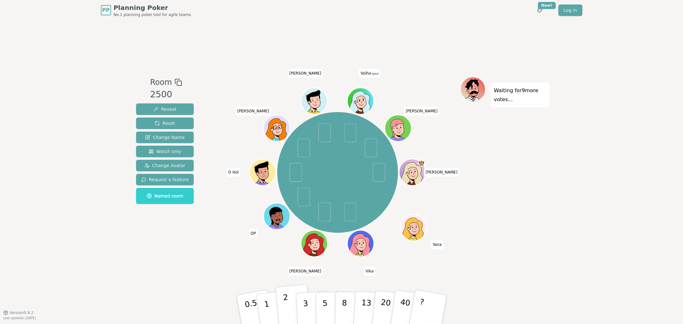 Image resolution: width=683 pixels, height=324 pixels. What do you see at coordinates (165, 165) in the screenshot?
I see `span: Change Avatar` at bounding box center [165, 165].